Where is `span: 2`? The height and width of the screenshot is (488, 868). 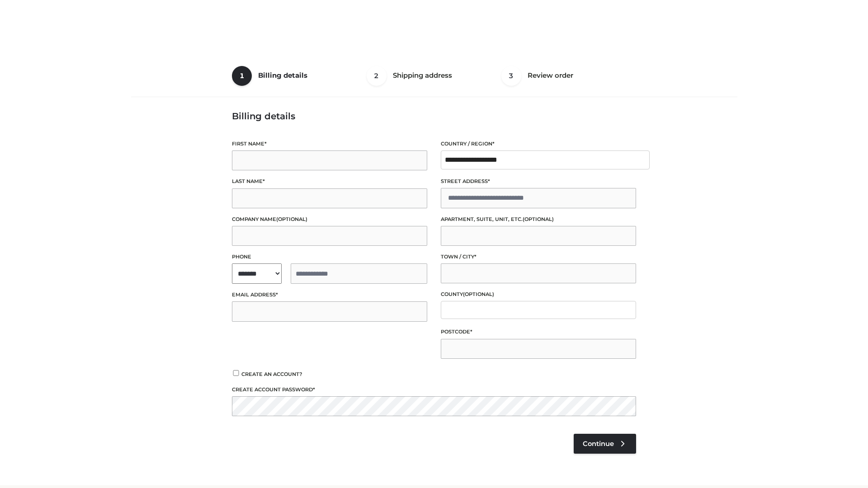 span: 2 is located at coordinates (377, 76).